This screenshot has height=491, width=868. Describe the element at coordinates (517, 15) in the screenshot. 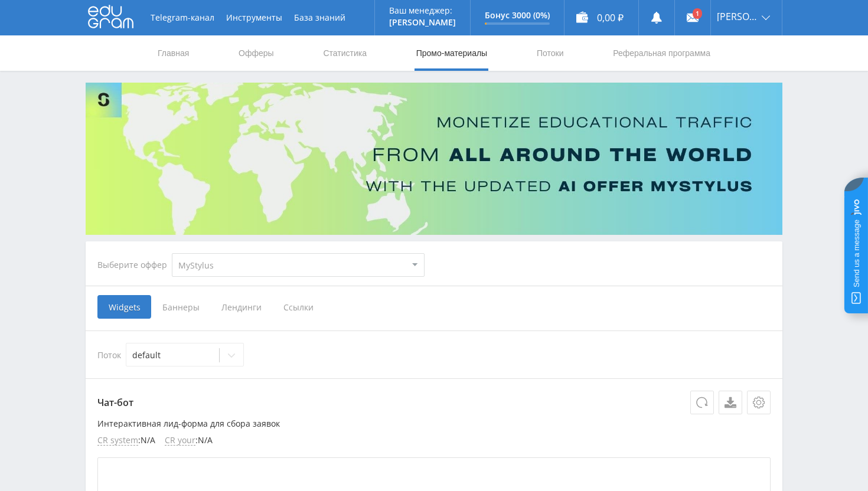

I see `p: Бонус 3000 (0%)` at that location.